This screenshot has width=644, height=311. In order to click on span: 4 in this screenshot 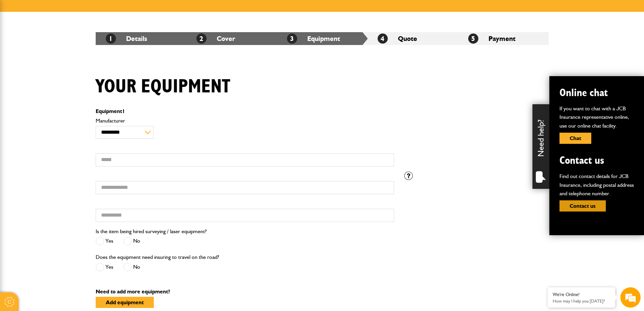, I will do `click(383, 38)`.